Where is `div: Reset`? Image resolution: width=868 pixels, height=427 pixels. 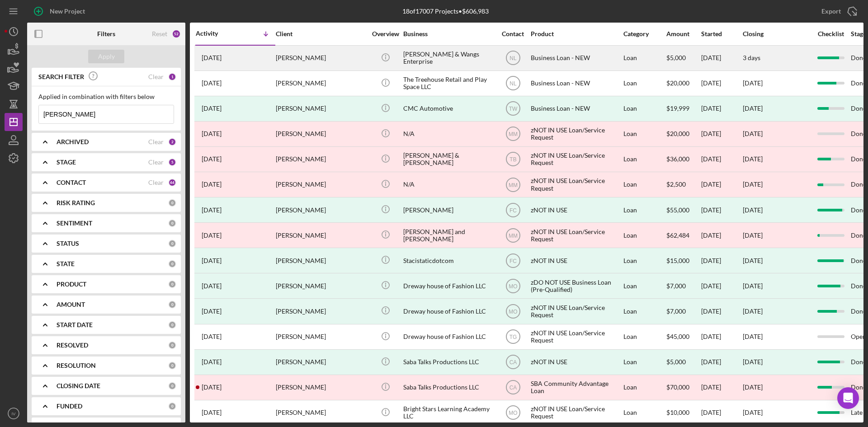
div: Reset is located at coordinates (159, 34).